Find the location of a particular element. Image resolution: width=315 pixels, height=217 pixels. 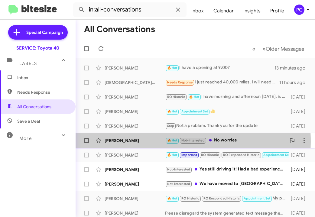

a: Insights is located at coordinates (252, 11).